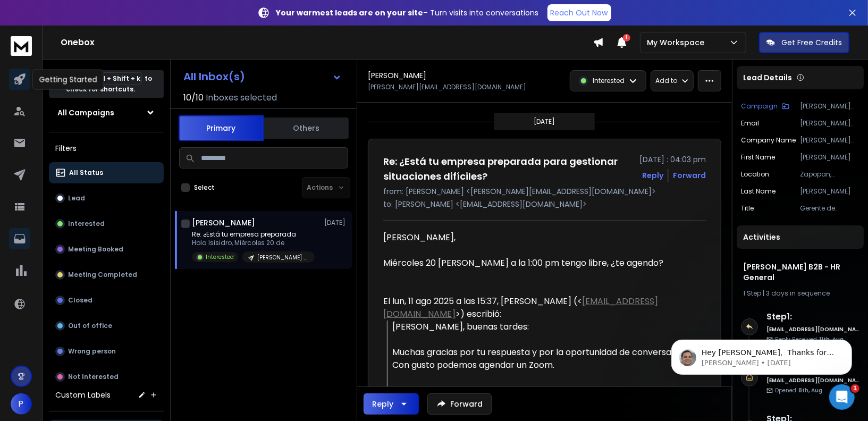 Image resolution: width=868 pixels, height=421 pixels. What do you see at coordinates (96, 249) in the screenshot?
I see `p: Meeting Booked` at bounding box center [96, 249].